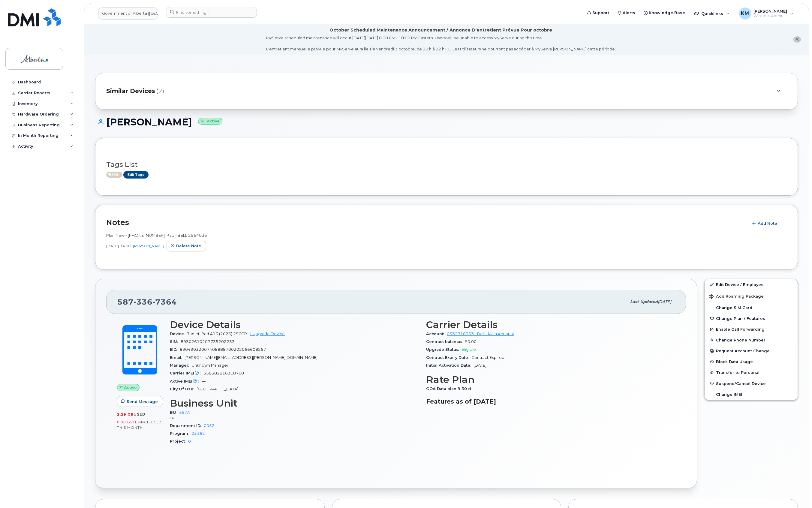 The image size is (812, 508). Describe the element at coordinates (446, 165) in the screenshot. I see `h3: Tags List` at that location.